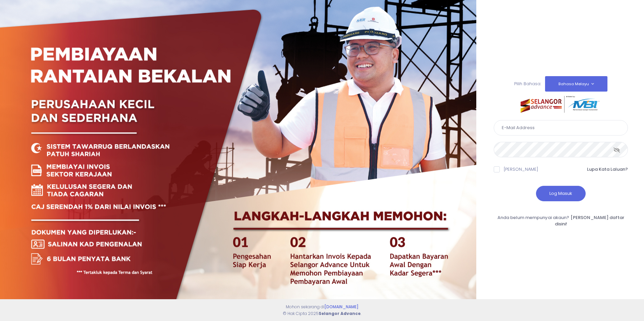  What do you see at coordinates (560, 104) in the screenshot?
I see `img: selangor-advance.png` at bounding box center [560, 104].